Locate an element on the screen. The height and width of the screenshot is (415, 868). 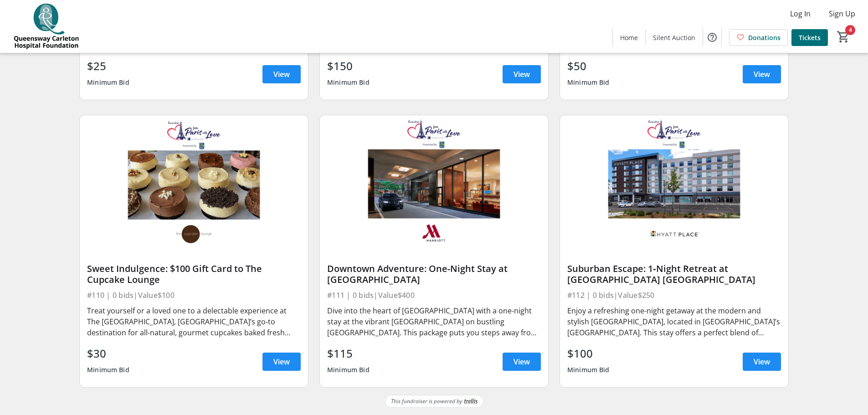
span: Home is located at coordinates (629, 37).